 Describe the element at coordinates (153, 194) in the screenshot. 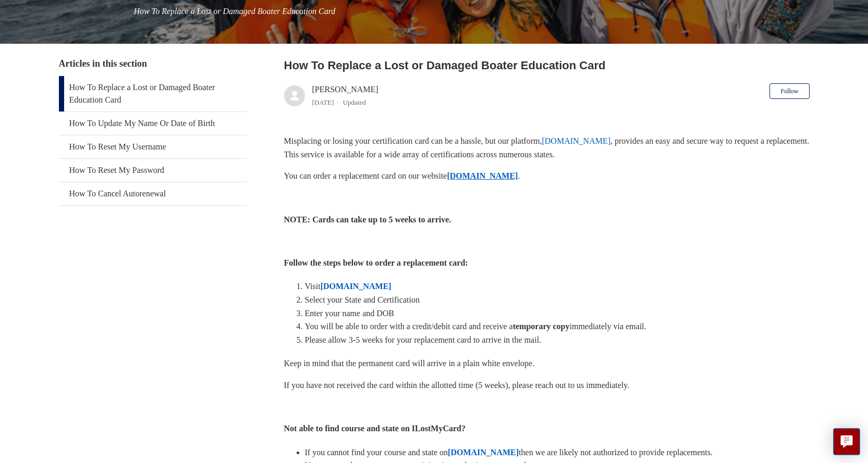

I see `a: How To Cancel Autorenewal` at that location.